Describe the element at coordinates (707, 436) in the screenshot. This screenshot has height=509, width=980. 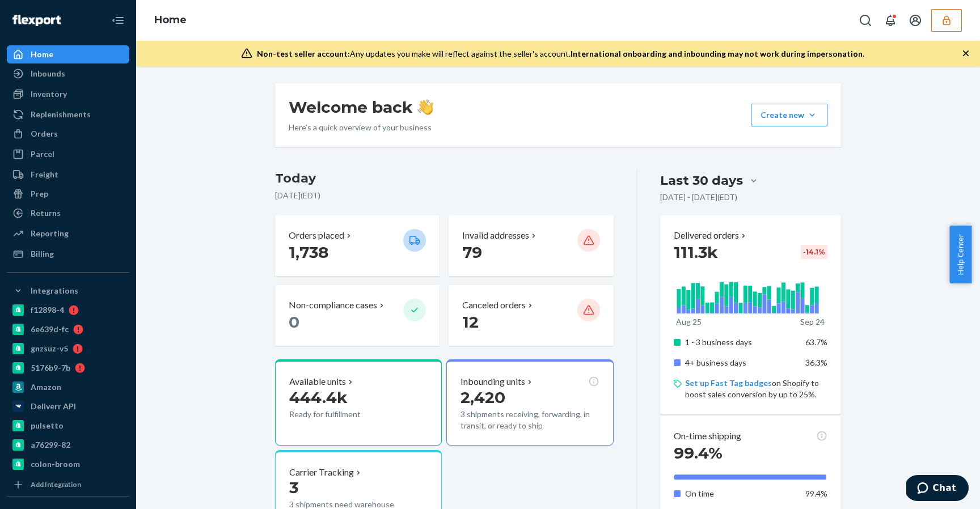
I see `p: On-time shipping` at that location.